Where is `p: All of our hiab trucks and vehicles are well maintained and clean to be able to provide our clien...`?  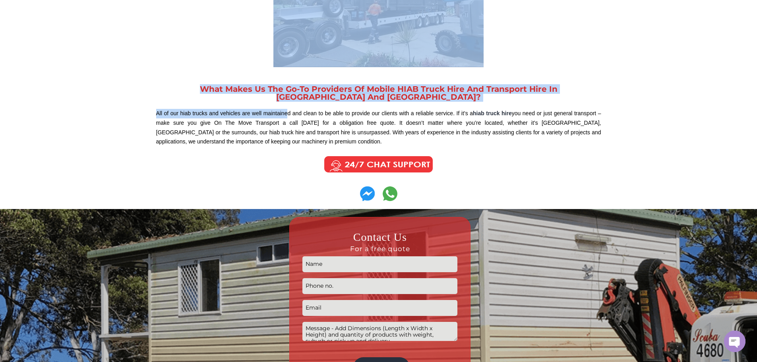 p: All of our hiab trucks and vehicles are well maintained and clean to be able to provide our clien... is located at coordinates (379, 128).